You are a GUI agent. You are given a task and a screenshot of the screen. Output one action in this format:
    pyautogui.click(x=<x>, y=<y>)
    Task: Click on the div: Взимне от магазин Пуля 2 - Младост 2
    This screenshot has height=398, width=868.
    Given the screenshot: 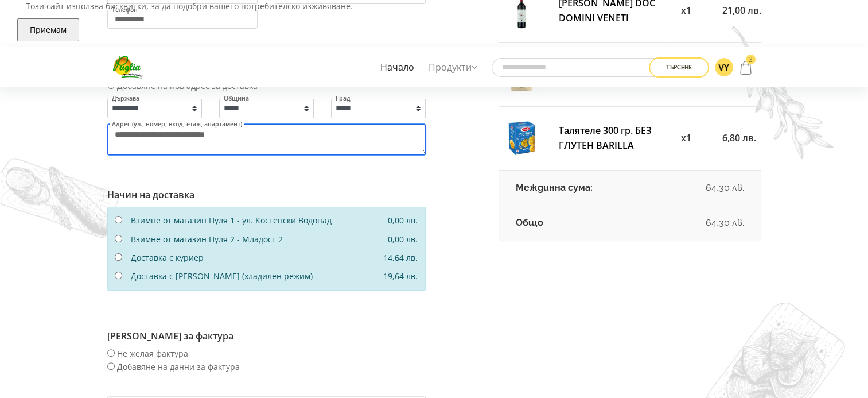 What is the action you would take?
    pyautogui.click(x=254, y=240)
    